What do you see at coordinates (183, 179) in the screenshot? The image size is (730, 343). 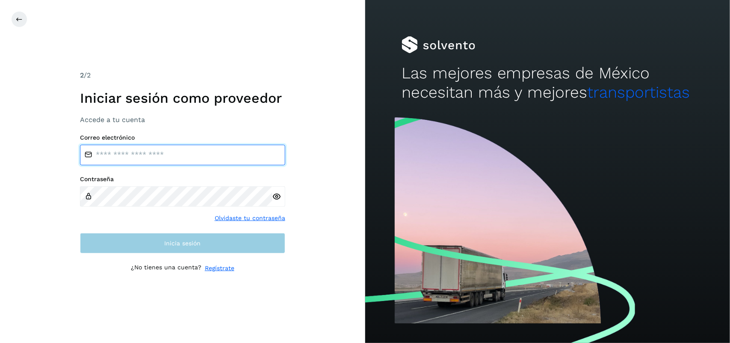 I see `label: Contraseña` at bounding box center [183, 179].